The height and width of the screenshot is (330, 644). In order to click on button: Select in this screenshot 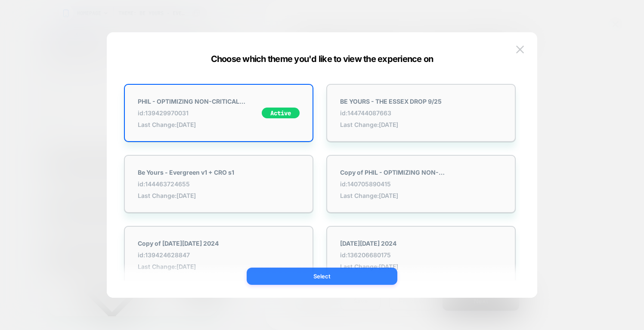, I will do `click(322, 276)`.